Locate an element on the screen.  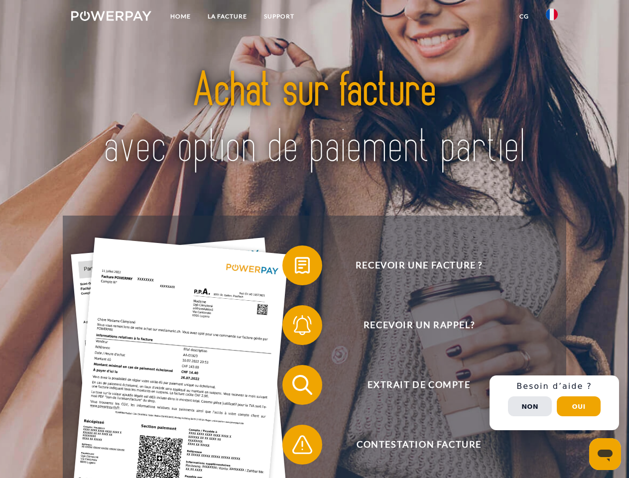
img: title-powerpay_fr.svg is located at coordinates (314, 119).